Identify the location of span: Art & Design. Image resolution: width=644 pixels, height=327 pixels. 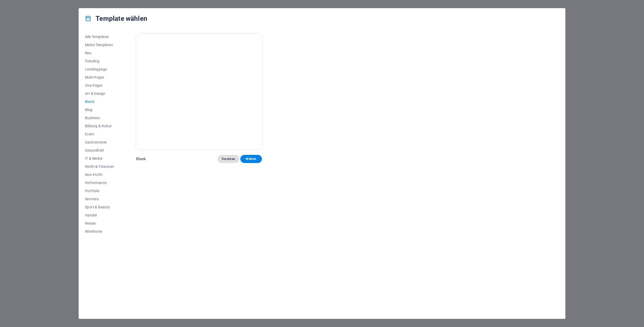
(99, 94).